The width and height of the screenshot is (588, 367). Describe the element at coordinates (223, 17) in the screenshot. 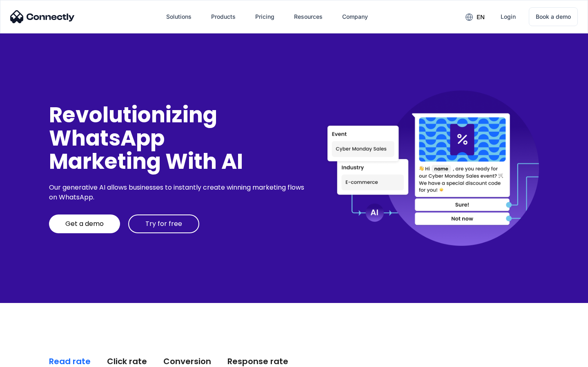

I see `div: Products` at that location.